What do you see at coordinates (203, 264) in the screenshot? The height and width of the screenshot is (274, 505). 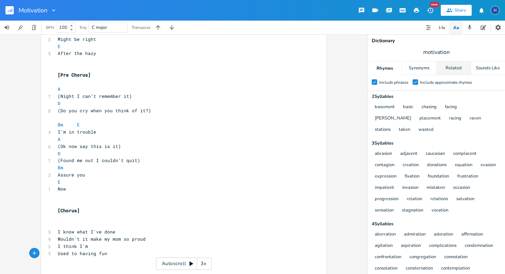 I see `div: 3x` at bounding box center [203, 264].